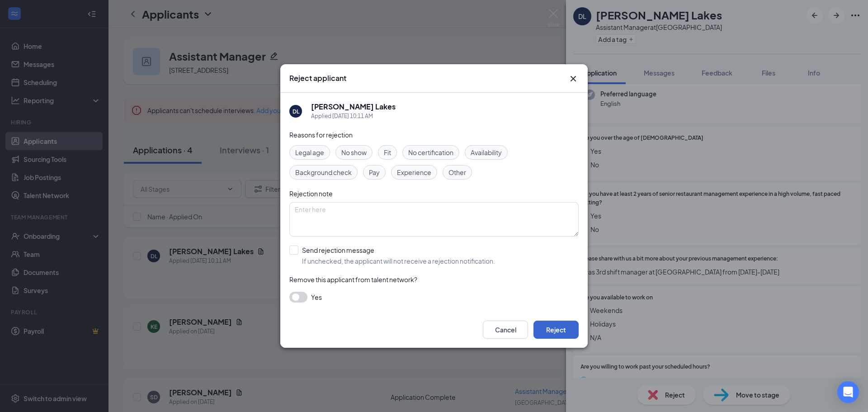  Describe the element at coordinates (457, 172) in the screenshot. I see `span: Other` at that location.